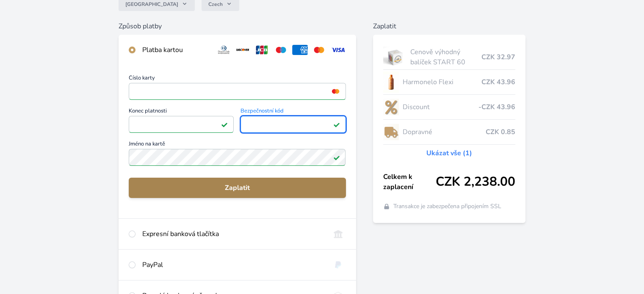  What do you see at coordinates (237, 188) in the screenshot?
I see `span: Zaplatit` at bounding box center [237, 188].